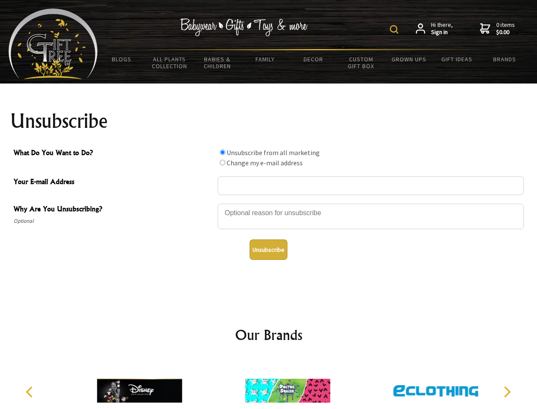  Describe the element at coordinates (122, 59) in the screenshot. I see `a: BLOGS` at that location.